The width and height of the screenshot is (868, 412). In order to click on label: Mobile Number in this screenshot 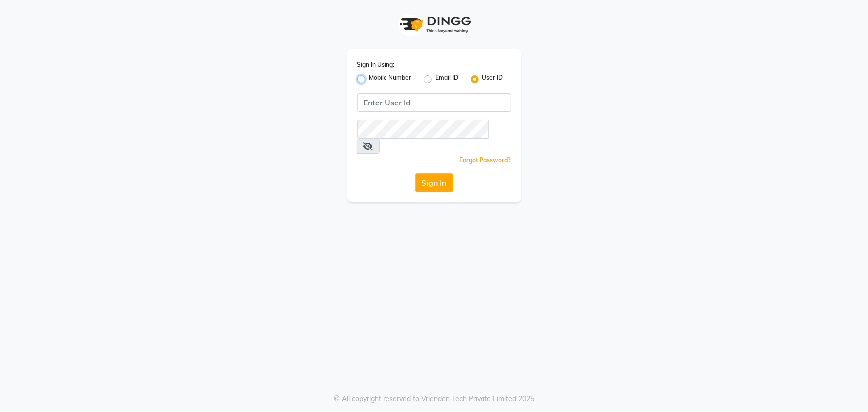, I will do `click(391, 79)`.